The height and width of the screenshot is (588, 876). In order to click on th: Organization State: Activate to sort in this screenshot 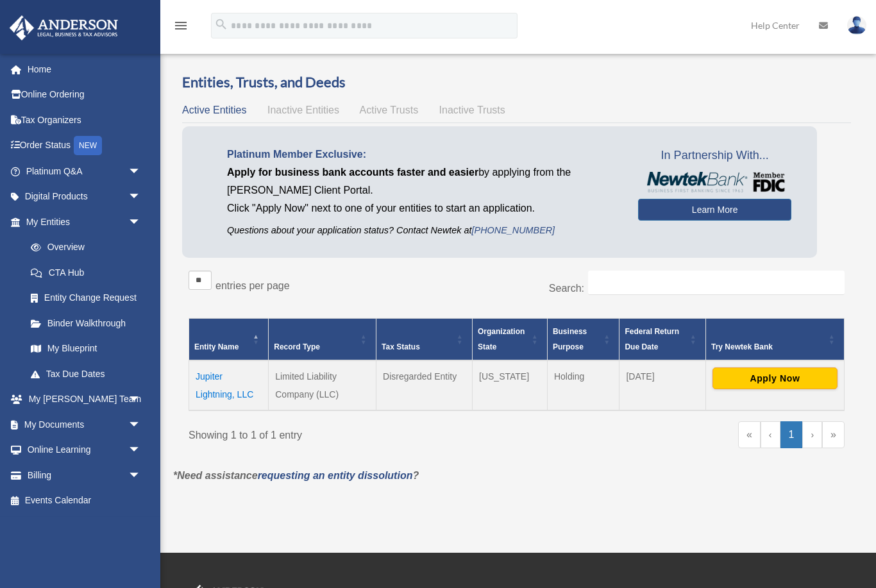, I will do `click(510, 339)`.